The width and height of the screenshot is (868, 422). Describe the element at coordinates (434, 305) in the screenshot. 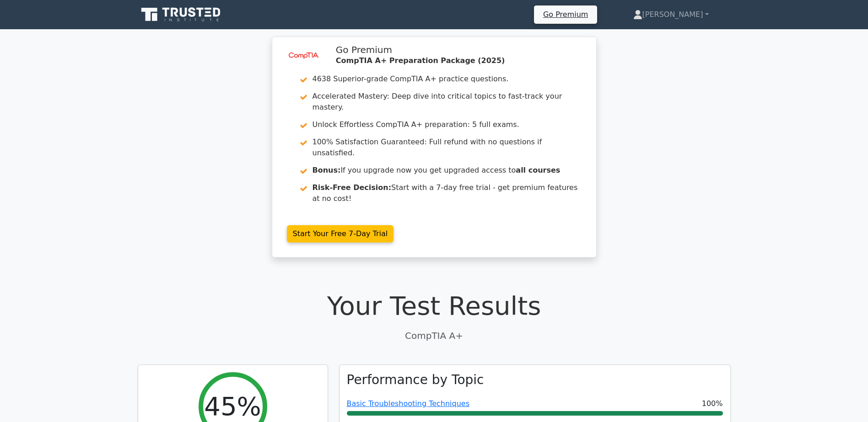

I see `h1: Your Test Results` at that location.